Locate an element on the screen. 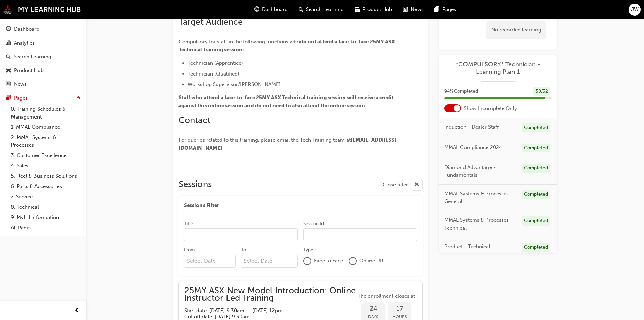  a: All Pages is located at coordinates (46, 227).